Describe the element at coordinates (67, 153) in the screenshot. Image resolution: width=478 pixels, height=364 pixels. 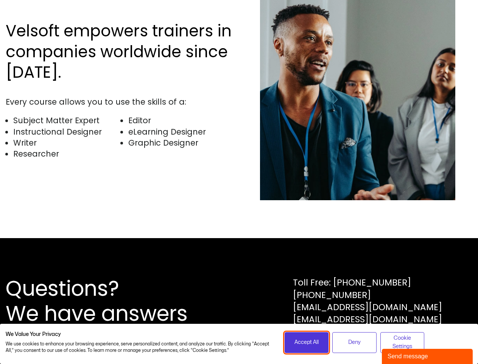
I see `li: Researcher` at that location.